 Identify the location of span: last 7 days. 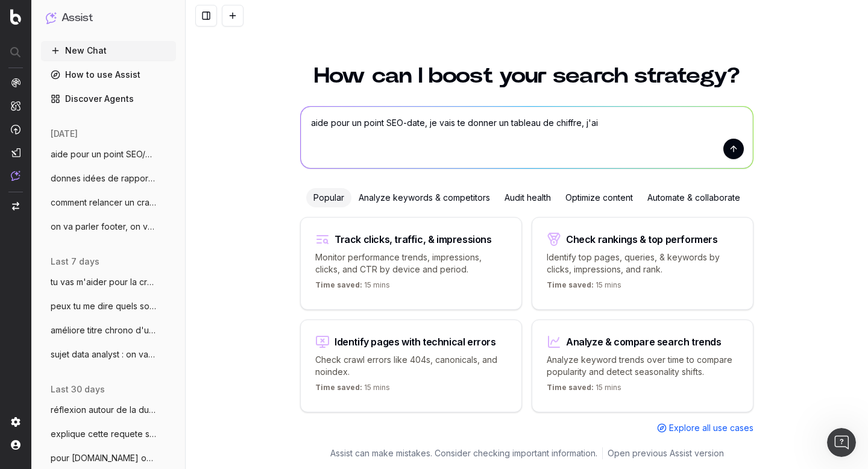
(75, 261).